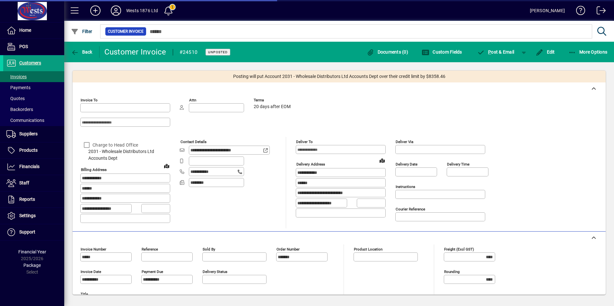 This screenshot has height=306, width=614. What do you see at coordinates (82, 31) in the screenshot?
I see `span: Filter` at bounding box center [82, 31].